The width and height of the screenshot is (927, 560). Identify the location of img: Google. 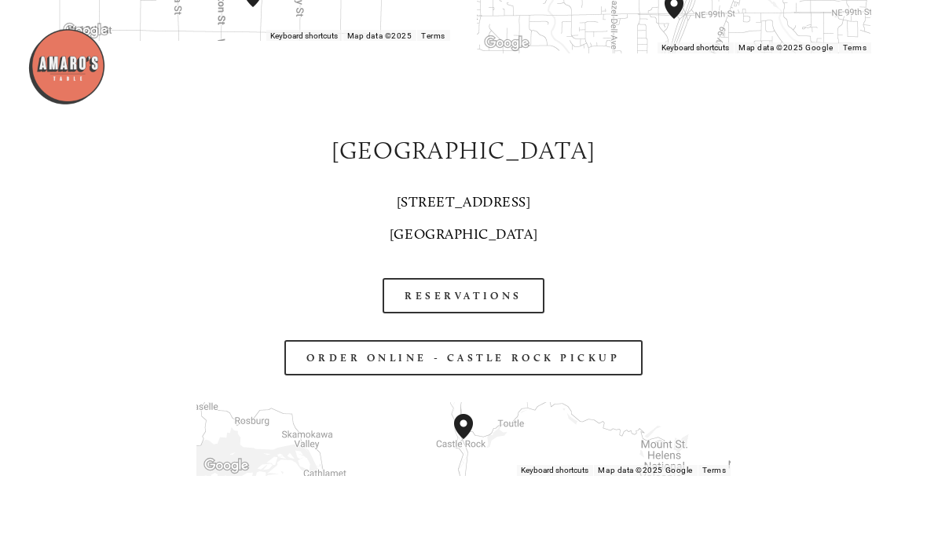
(227, 466).